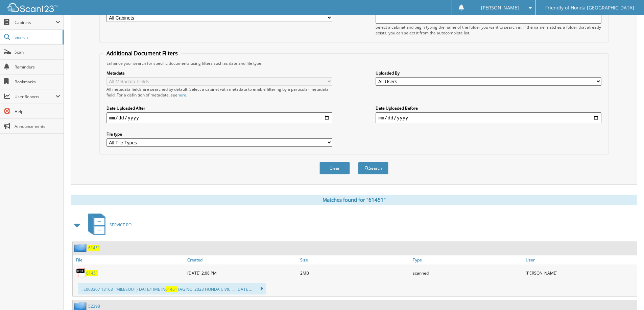 The height and width of the screenshot is (310, 644). Describe the element at coordinates (107, 225) in the screenshot. I see `a: SERVICE RO` at that location.